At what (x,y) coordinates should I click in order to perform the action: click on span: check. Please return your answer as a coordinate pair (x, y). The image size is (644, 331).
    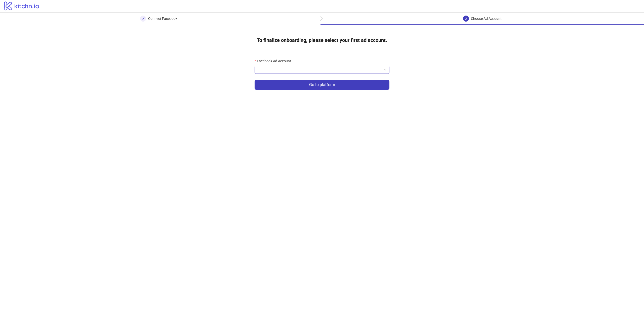
    Looking at the image, I should click on (143, 19).